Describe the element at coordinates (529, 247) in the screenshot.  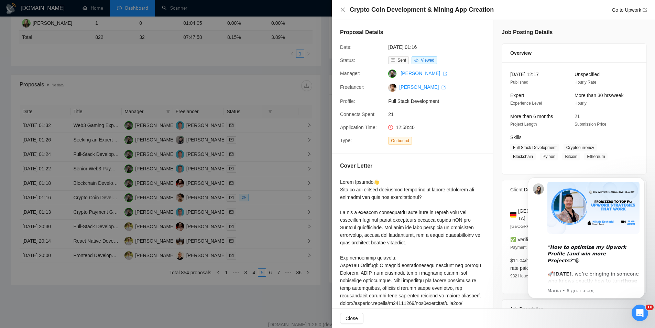
I see `span: Payment Verification` at that location.